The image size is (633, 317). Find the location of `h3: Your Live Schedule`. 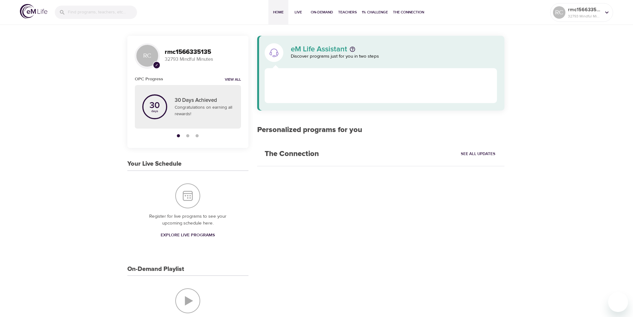

h3: Your Live Schedule is located at coordinates (154, 164).